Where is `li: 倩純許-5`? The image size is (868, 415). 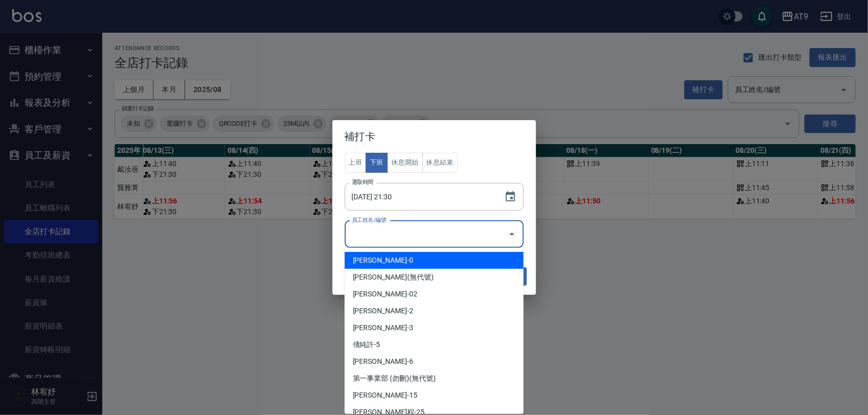 li: 倩純許-5 is located at coordinates (434, 345).